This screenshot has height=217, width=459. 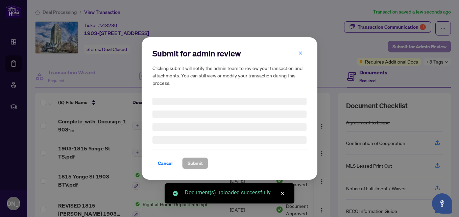 What do you see at coordinates (236, 193) in the screenshot?
I see `div: Document(s) uploaded successfully.` at bounding box center [236, 193].